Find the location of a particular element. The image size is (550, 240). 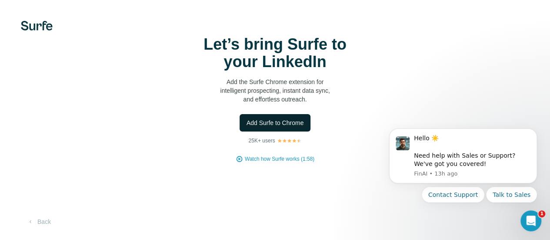

button: Back is located at coordinates (39, 221).